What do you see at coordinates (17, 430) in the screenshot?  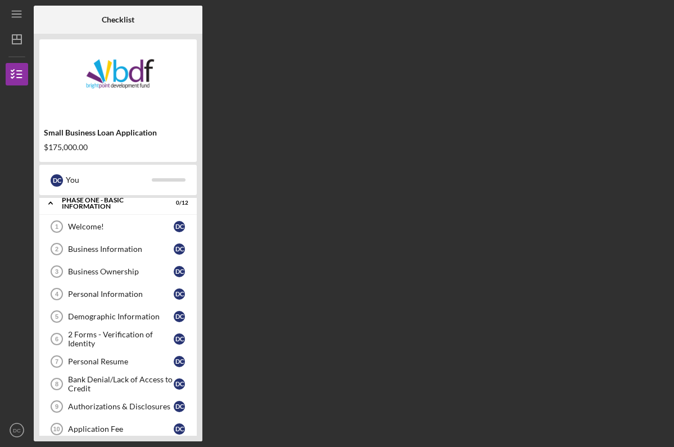 I see `button: DC` at bounding box center [17, 430].